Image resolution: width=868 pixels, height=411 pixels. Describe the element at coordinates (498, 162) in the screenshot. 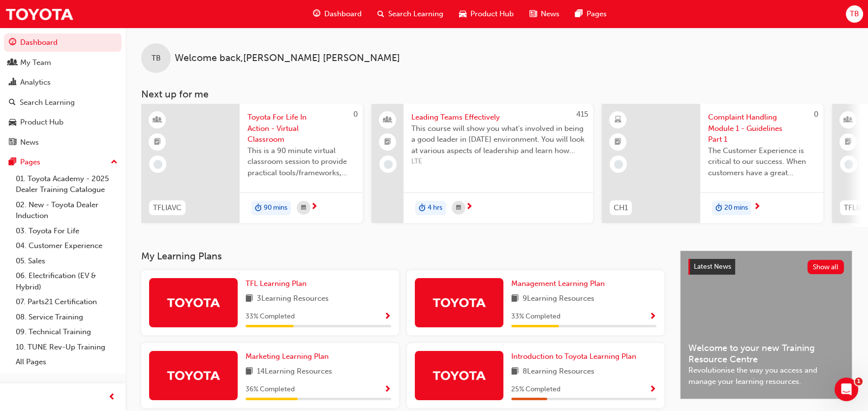

I see `span: LTE` at that location.